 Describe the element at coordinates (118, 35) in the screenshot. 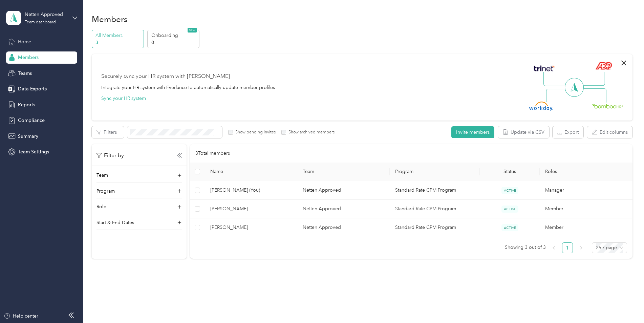

I see `p: All Members` at that location.